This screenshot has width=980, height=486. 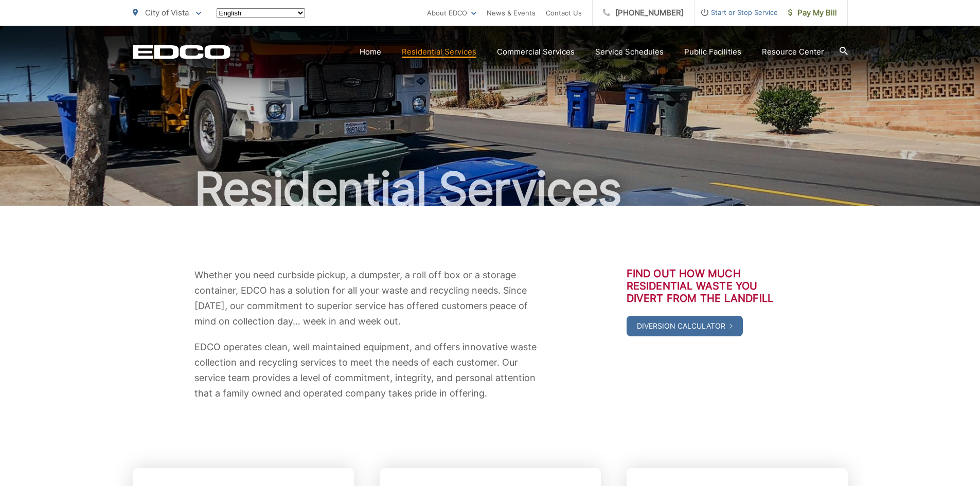 I want to click on a: Service Schedules, so click(x=629, y=52).